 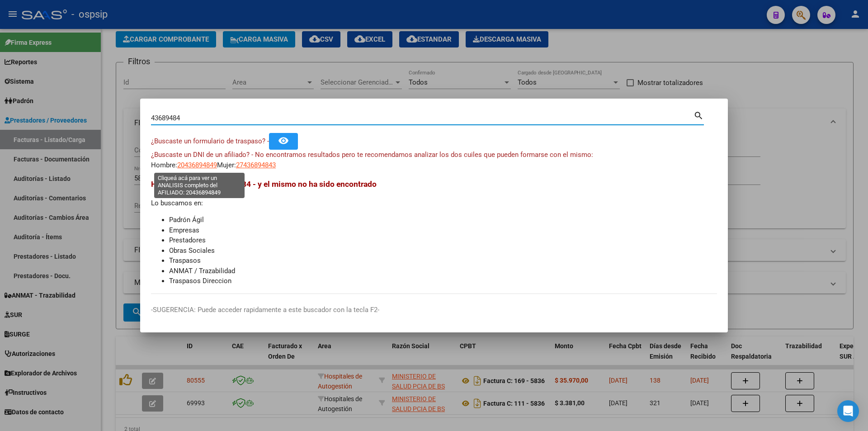 What do you see at coordinates (283, 140) in the screenshot?
I see `mat-icon: remove_red_eye` at bounding box center [283, 140].